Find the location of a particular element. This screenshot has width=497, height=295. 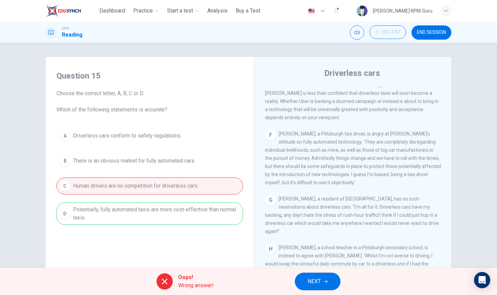

button: Start a test is located at coordinates (183, 11).